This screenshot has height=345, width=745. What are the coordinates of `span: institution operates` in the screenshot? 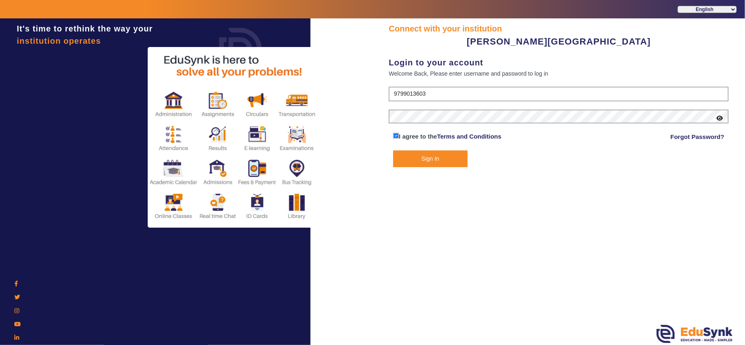 It's located at (59, 41).